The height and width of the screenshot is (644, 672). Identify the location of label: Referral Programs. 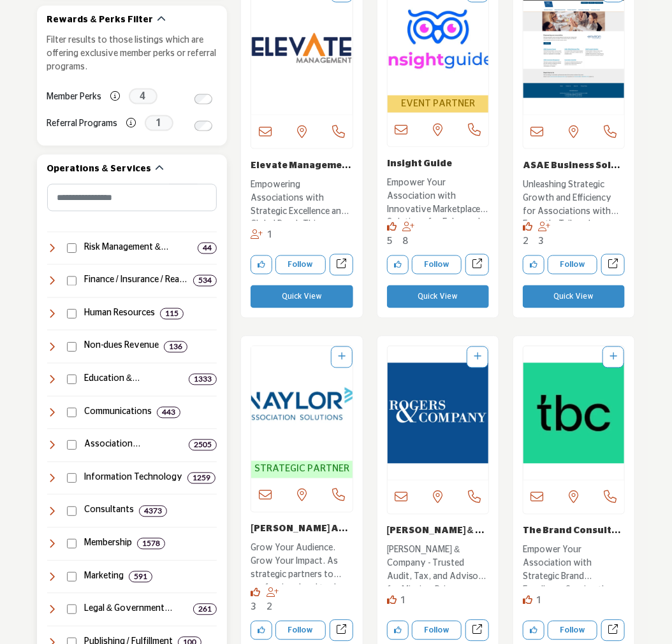
(82, 124).